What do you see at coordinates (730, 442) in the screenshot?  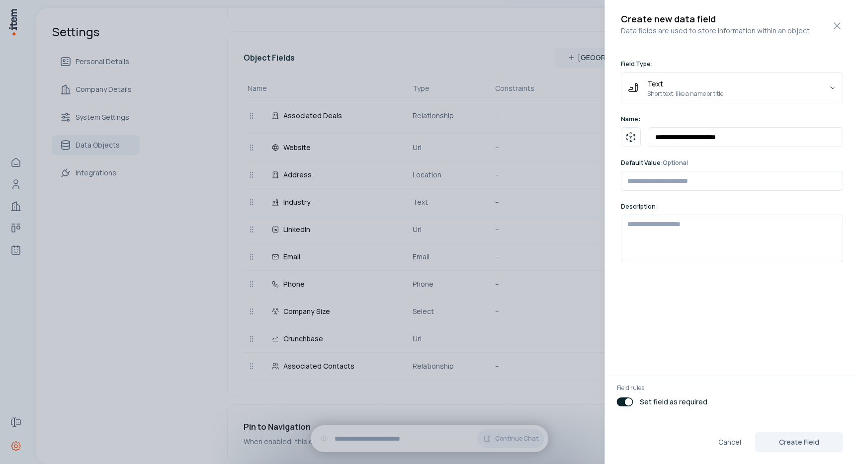 I see `button: Cancel` at bounding box center [730, 442].